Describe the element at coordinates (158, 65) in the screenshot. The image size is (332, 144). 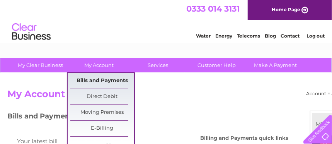
I see `a: Services` at that location.